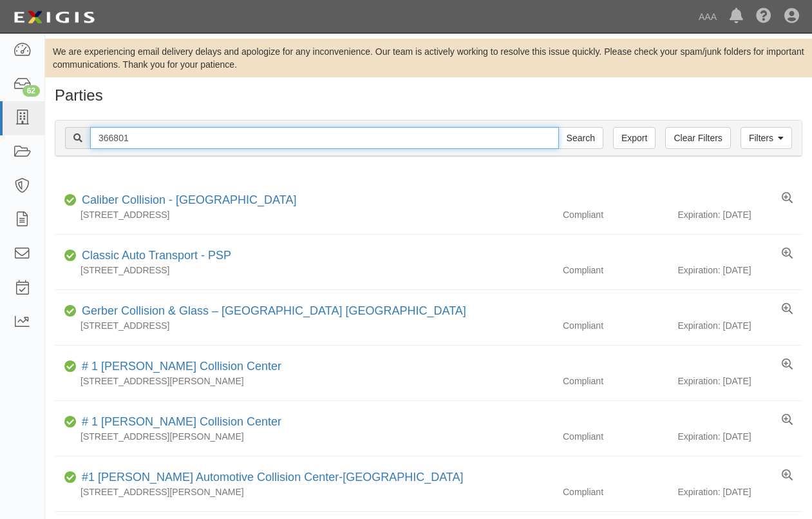  What do you see at coordinates (186, 200) in the screenshot?
I see `div: Caliber Collision - Gainesville` at bounding box center [186, 200].